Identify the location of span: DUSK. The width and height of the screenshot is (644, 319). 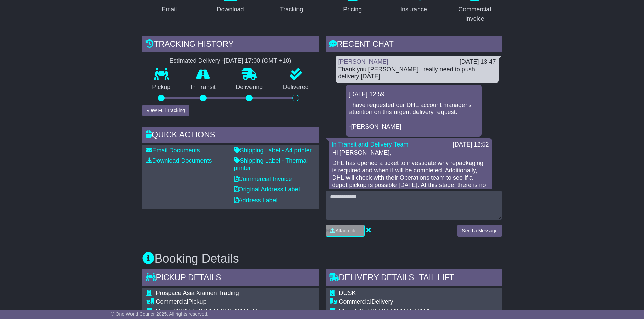
(347, 293).